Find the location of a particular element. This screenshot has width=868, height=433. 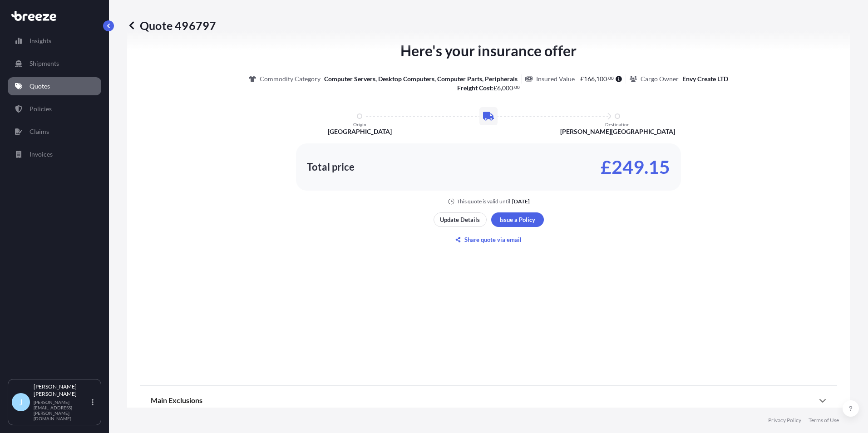

a: Claims is located at coordinates (54, 132).